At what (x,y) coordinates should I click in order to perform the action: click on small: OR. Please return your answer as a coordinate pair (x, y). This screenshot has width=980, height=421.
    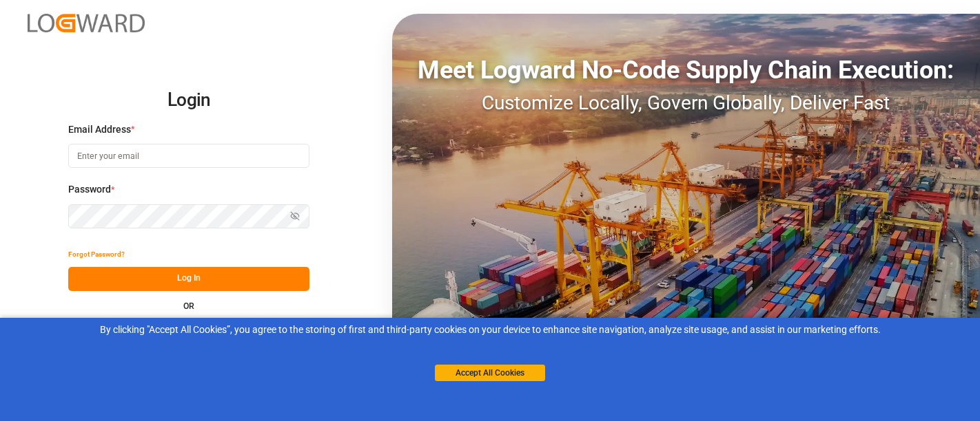
    Looking at the image, I should click on (189, 307).